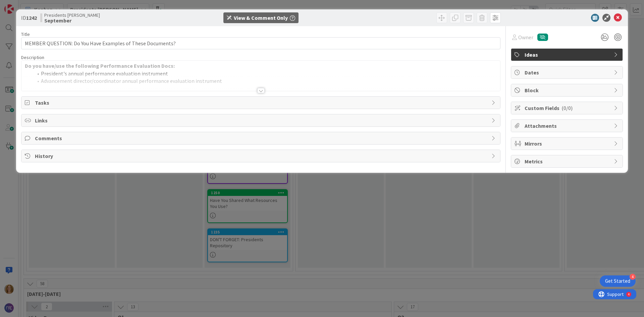 The image size is (644, 317). What do you see at coordinates (568, 73) in the screenshot?
I see `span: Dates` at bounding box center [568, 73].